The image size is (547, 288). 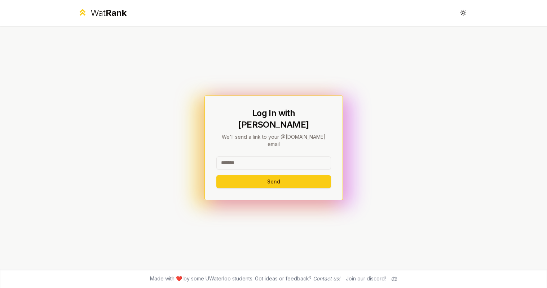 I want to click on div: Join our discord!, so click(x=365, y=279).